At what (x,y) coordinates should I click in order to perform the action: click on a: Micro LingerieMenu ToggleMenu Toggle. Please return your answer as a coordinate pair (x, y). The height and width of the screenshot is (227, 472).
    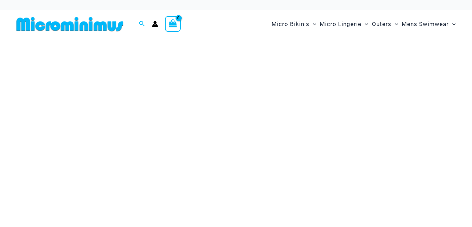
    Looking at the image, I should click on (344, 24).